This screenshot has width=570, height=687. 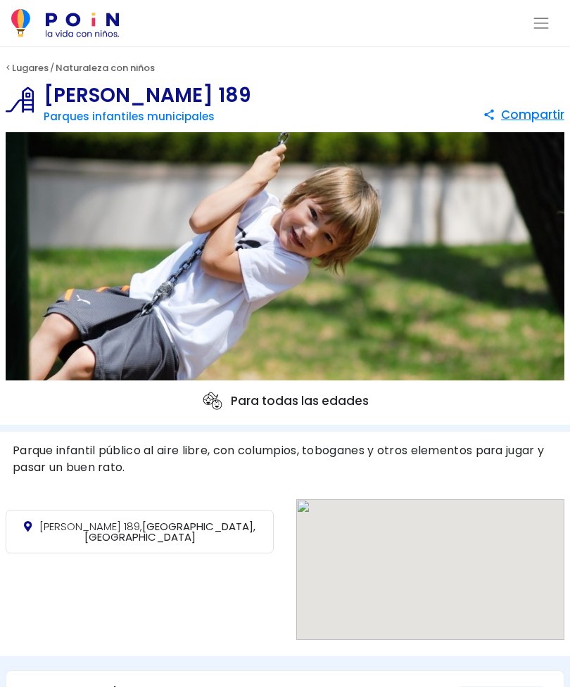 What do you see at coordinates (25, 100) in the screenshot?
I see `img: Parques infantiles municipales` at bounding box center [25, 100].